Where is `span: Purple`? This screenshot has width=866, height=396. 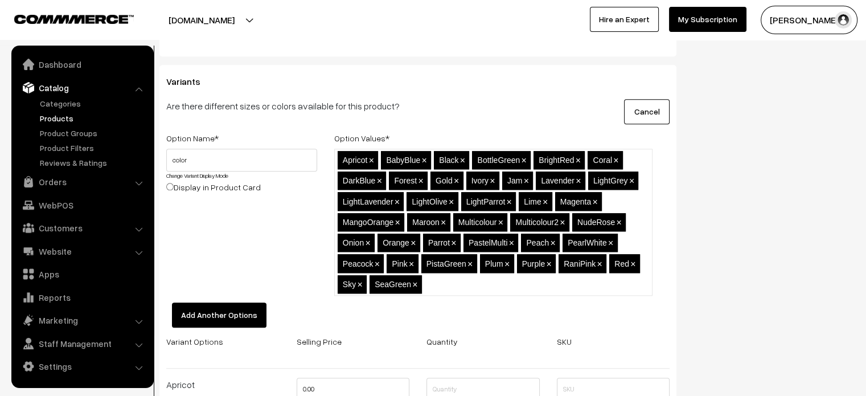
span: Purple is located at coordinates (533, 263).